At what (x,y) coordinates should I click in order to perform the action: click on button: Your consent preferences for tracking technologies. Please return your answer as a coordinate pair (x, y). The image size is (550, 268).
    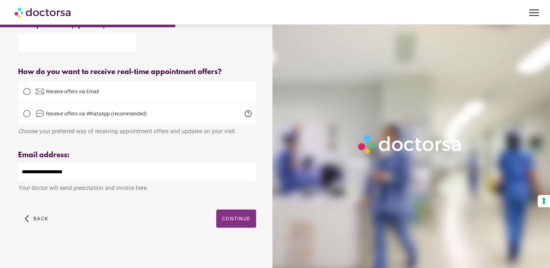
    Looking at the image, I should click on (543, 201).